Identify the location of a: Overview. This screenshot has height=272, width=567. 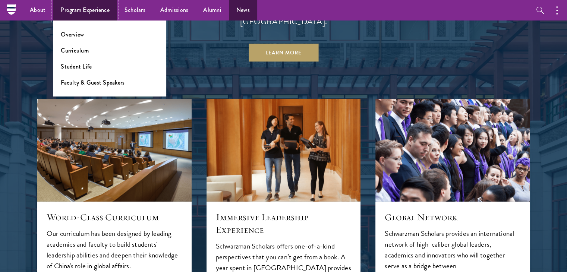
(72, 34).